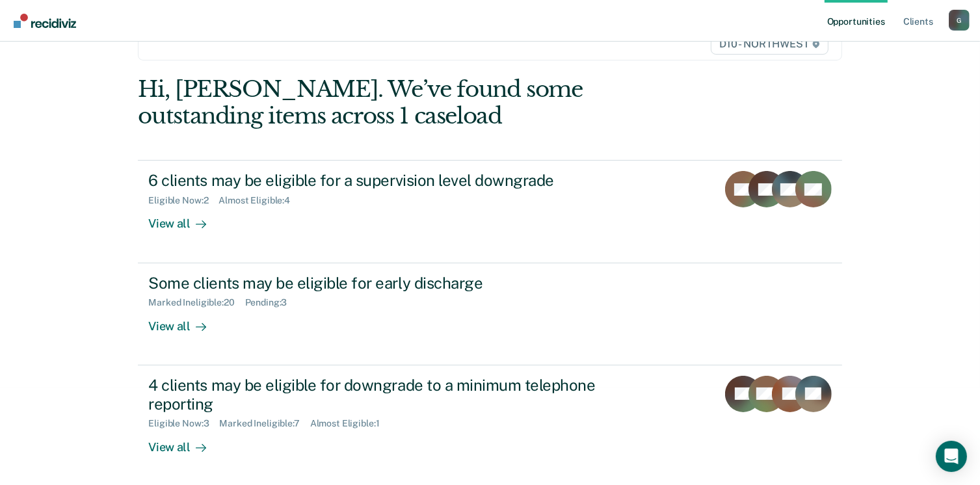 Image resolution: width=980 pixels, height=485 pixels. I want to click on div: Marked Ineligible : 7, so click(264, 423).